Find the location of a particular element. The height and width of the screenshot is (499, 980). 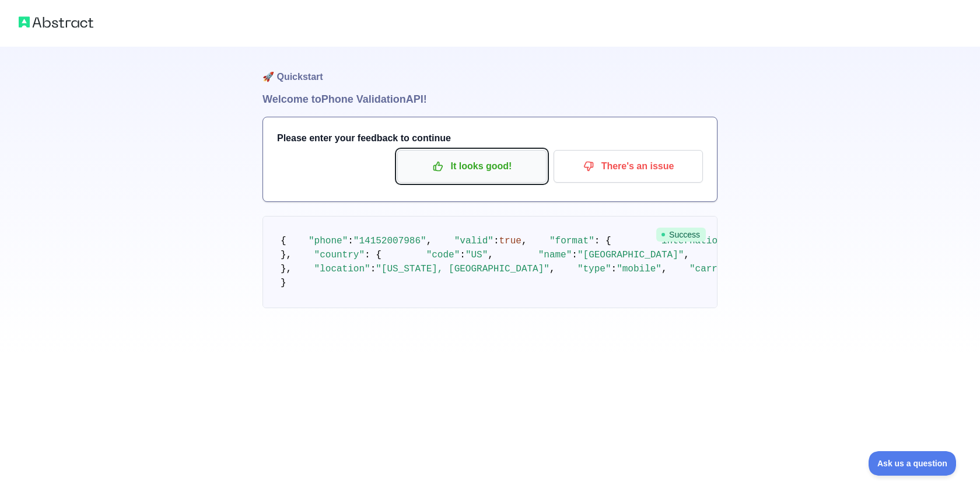

span: "code" is located at coordinates (443, 255).